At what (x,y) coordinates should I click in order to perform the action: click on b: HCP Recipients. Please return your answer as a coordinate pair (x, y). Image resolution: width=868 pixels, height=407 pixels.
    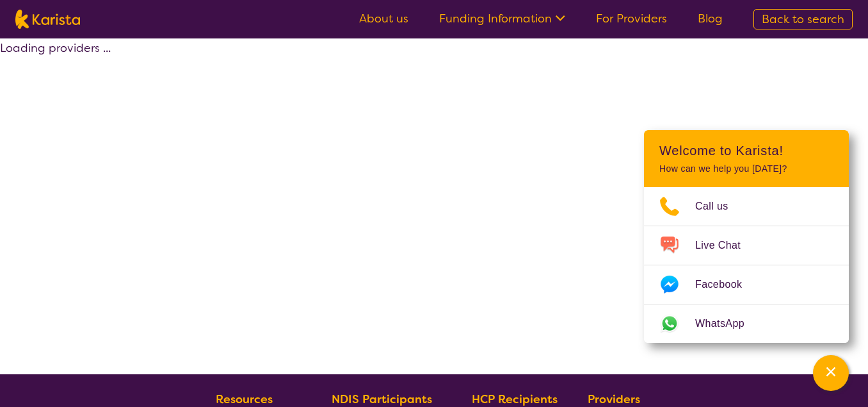
    Looking at the image, I should click on (515, 399).